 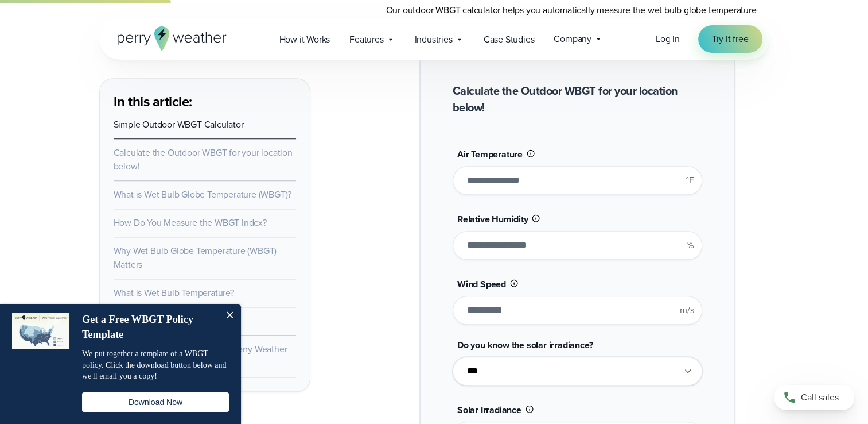 I want to click on span: Wind Speed, so click(x=481, y=284).